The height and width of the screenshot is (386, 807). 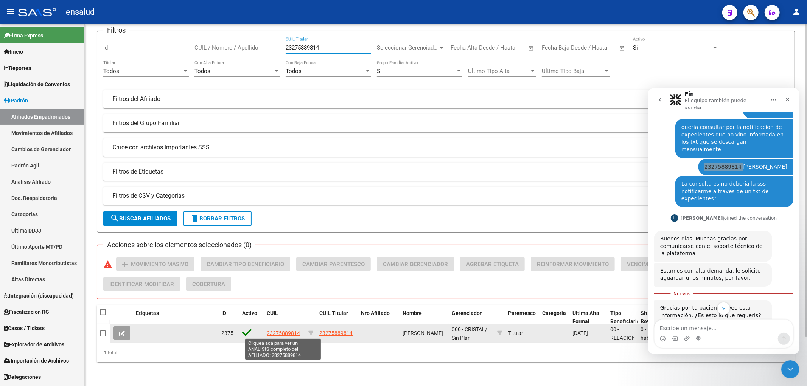 What do you see at coordinates (333, 265) in the screenshot?
I see `span: Cambiar Parentesco` at bounding box center [333, 265].